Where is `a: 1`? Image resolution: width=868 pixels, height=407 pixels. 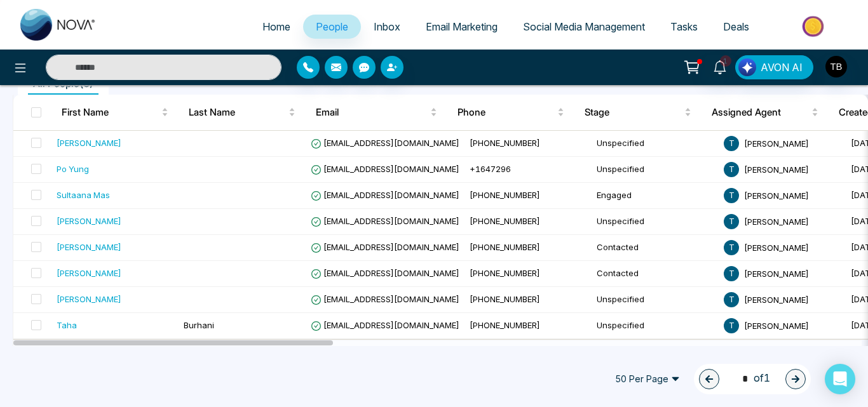
a: 1 is located at coordinates (720, 66).